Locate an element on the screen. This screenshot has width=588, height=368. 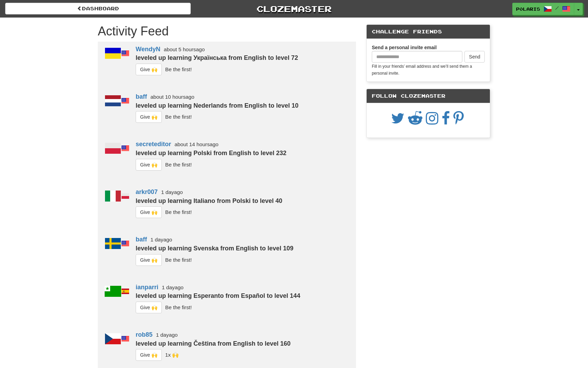
strong: leveled up learning Esperanto from Español to level 144 is located at coordinates (218, 296).